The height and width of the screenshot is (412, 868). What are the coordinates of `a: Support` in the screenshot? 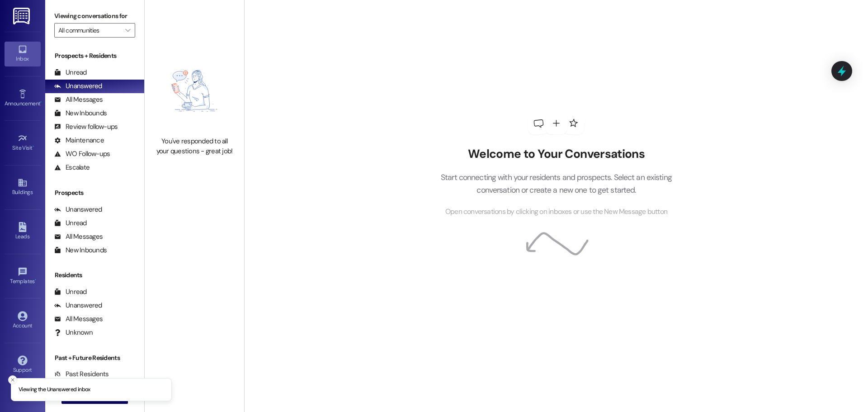 It's located at (22, 365).